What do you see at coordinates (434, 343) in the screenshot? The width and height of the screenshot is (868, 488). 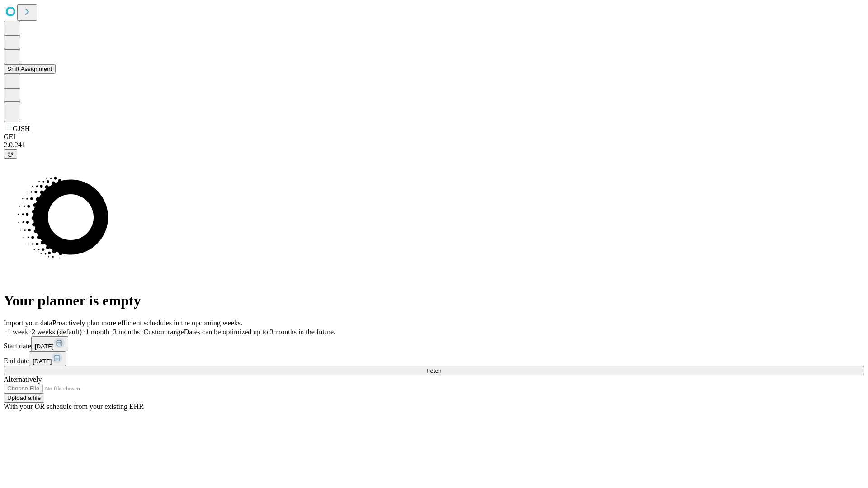 I see `div: Start date` at bounding box center [434, 343].